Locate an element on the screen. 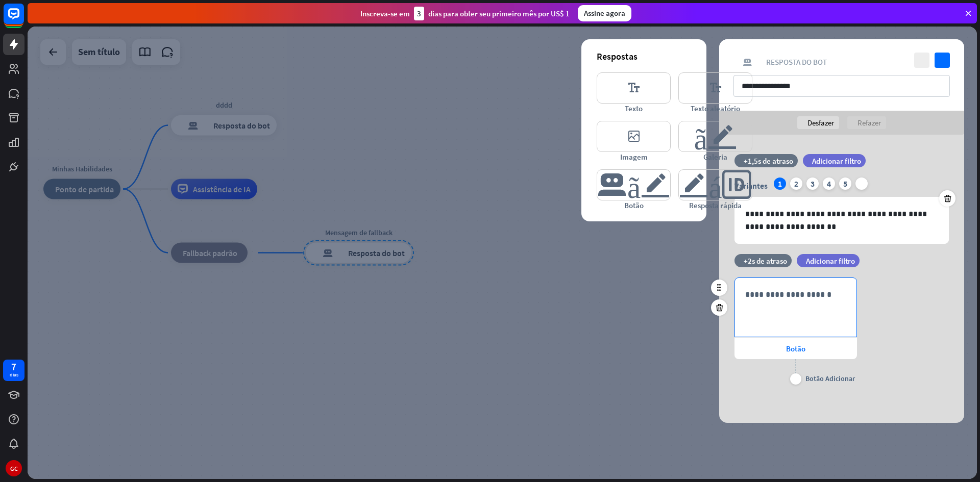 The height and width of the screenshot is (482, 980). font: editor_respostas_rápidas is located at coordinates (715, 185).